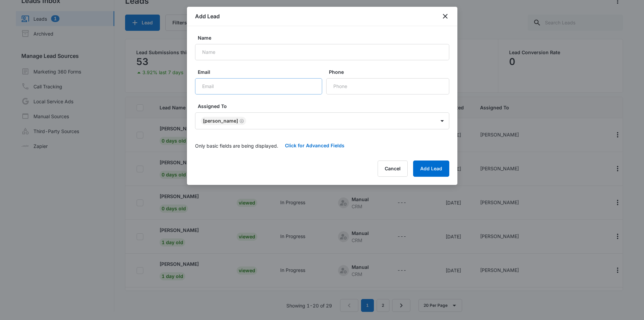 The width and height of the screenshot is (644, 320). What do you see at coordinates (241, 121) in the screenshot?
I see `div: Remove Chip Fowler` at bounding box center [241, 121].